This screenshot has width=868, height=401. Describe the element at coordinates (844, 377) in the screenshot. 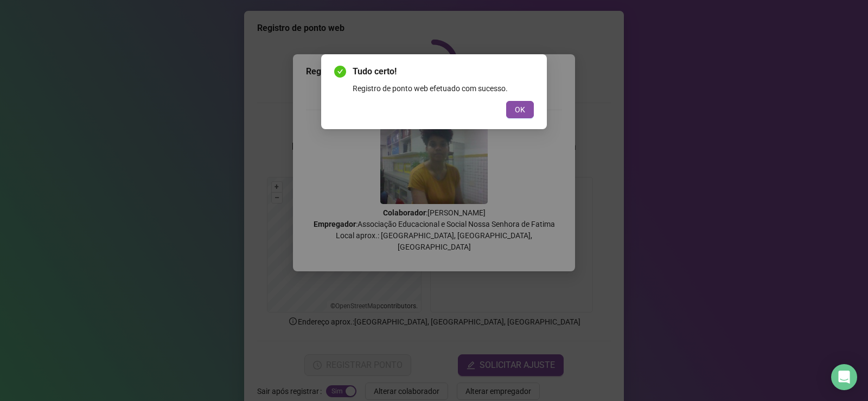

I see `div: Open Intercom Messenger` at that location.